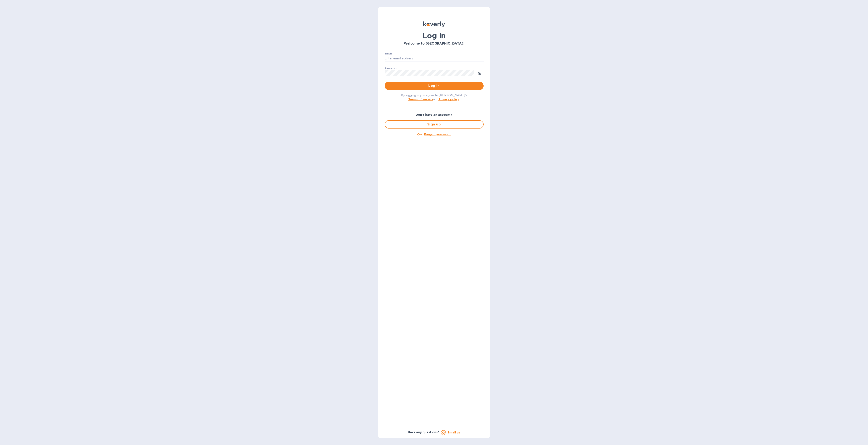 This screenshot has height=445, width=868. I want to click on b: Terms of service, so click(421, 99).